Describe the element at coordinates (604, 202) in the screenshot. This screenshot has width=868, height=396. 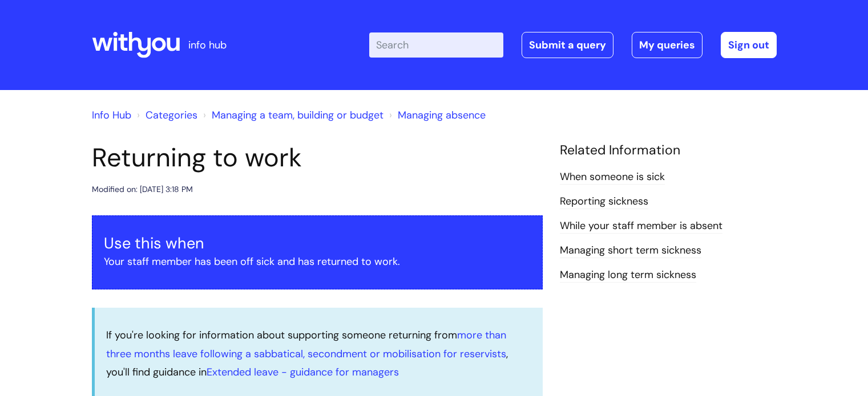
I see `a: Reporting sickness` at that location.